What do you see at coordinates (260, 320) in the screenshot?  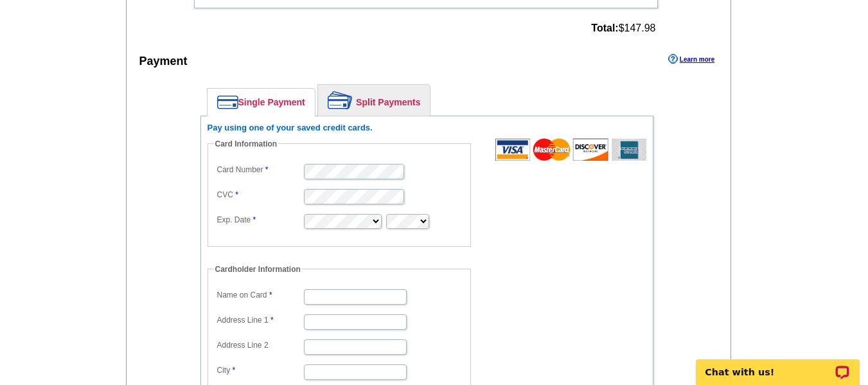 I see `label: Address Line 1` at bounding box center [260, 320].